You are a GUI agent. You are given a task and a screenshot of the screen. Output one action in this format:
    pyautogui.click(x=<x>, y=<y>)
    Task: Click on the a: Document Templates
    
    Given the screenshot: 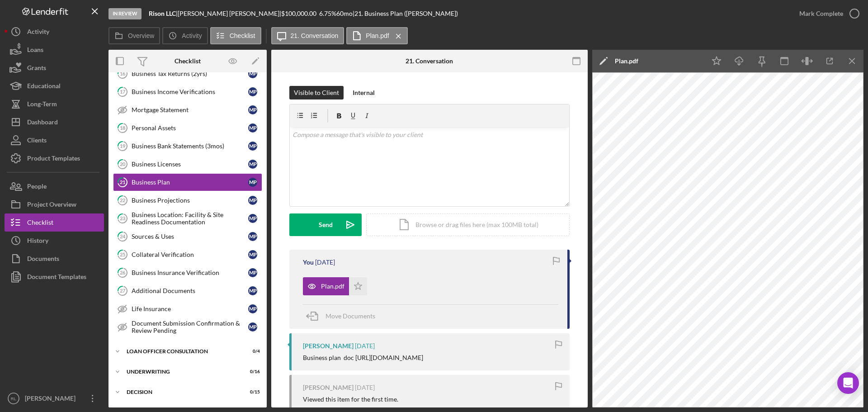 What is the action you would take?
    pyautogui.click(x=54, y=277)
    